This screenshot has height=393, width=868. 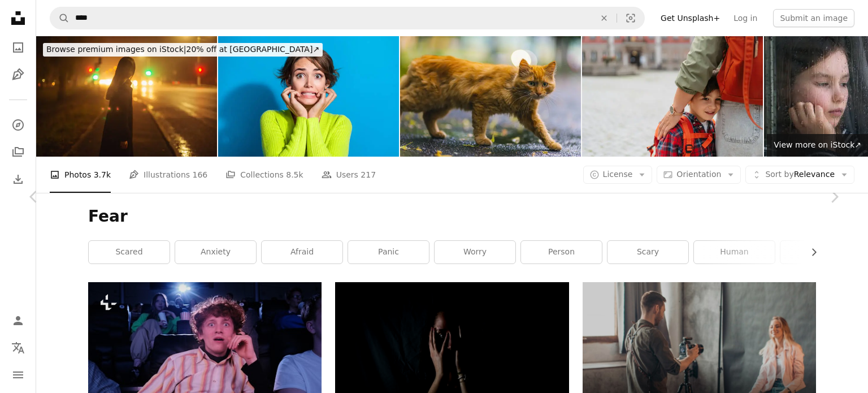 What do you see at coordinates (205, 359) in the screenshot?
I see `a: a man sitting in a chair talking on a cell phone` at bounding box center [205, 359].